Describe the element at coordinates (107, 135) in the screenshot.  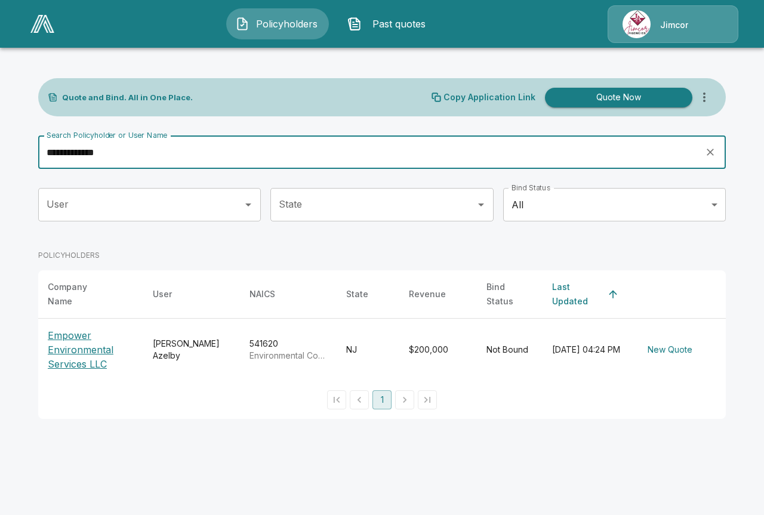
I see `label: Search Policyholder or User Name` at that location.